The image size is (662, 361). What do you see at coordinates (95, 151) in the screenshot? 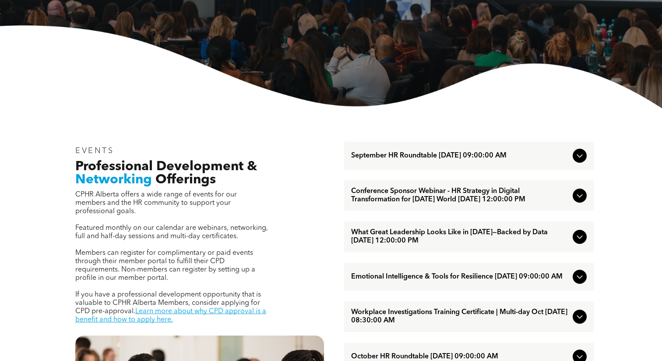
I see `span: EVENTS` at bounding box center [95, 151].